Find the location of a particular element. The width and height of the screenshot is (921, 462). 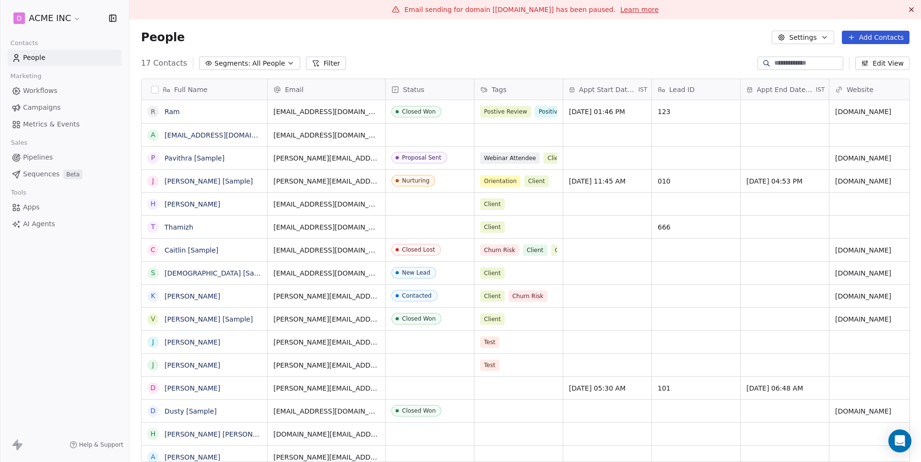

button: Edit View is located at coordinates (882, 63).